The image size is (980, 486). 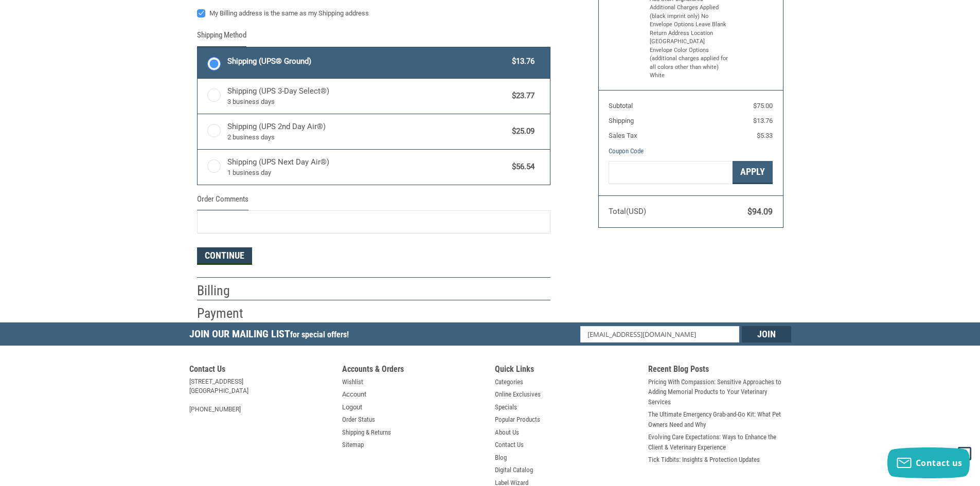 I want to click on span: Contact us, so click(x=939, y=463).